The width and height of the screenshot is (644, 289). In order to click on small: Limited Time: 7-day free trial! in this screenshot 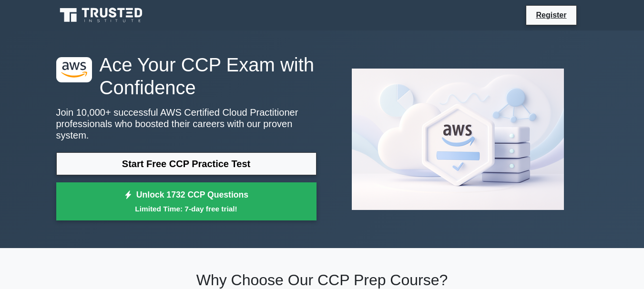, I will do `click(186, 209)`.